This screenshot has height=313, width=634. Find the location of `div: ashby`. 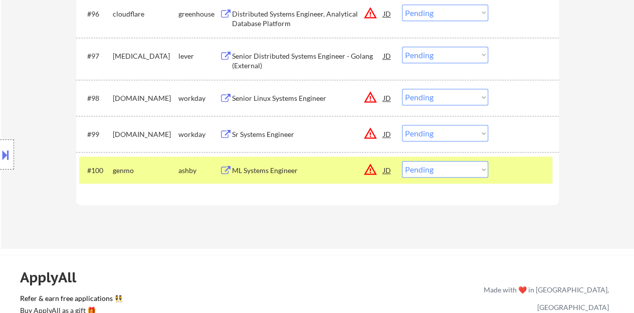

div: ashby is located at coordinates (199, 170).